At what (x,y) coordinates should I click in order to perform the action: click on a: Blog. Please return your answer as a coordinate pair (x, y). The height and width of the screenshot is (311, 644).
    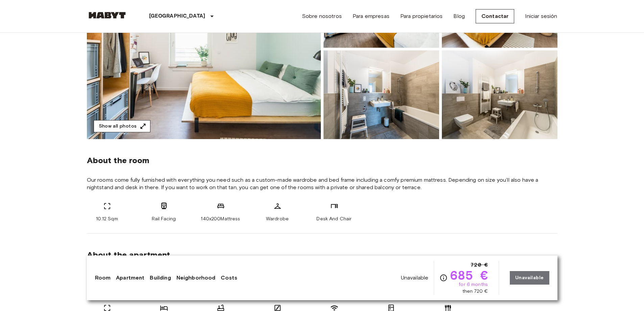
    Looking at the image, I should click on (459, 16).